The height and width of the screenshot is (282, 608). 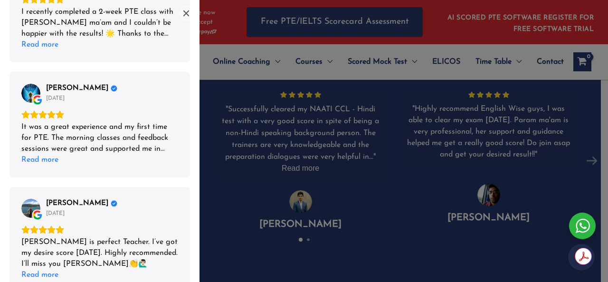 I want to click on a: Review by Viki Naidu, so click(x=82, y=88).